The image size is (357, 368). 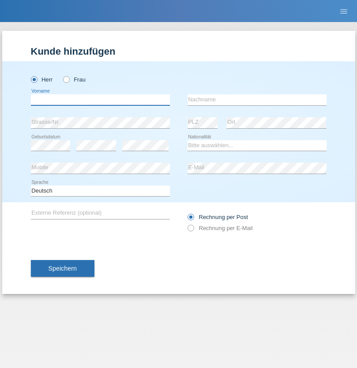 What do you see at coordinates (190, 230) in the screenshot?
I see `input: Rechnung per E-Mail` at bounding box center [190, 230].